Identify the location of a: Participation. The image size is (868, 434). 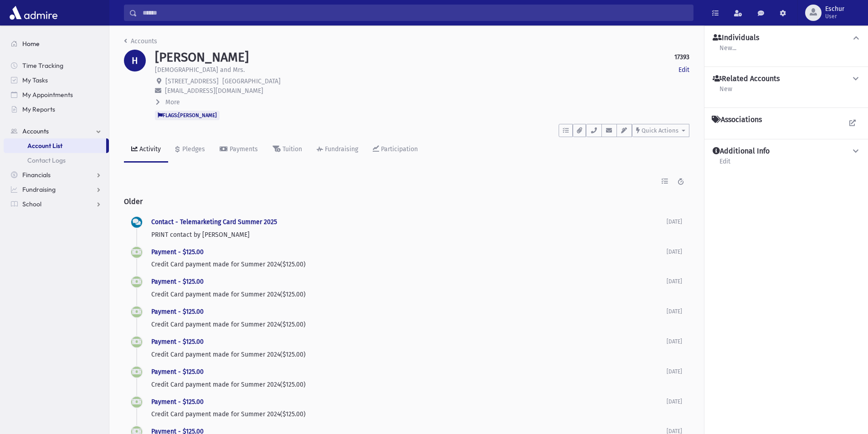
(395, 150).